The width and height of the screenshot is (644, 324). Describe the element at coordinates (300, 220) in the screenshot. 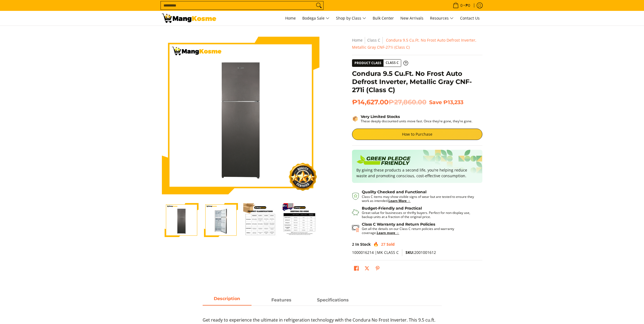

I see `img: Condura 9.5 Cu.Ft. No Frost Auto Defrost Inverter, Metallic Gray CNF-271i (Class C)-4` at that location.